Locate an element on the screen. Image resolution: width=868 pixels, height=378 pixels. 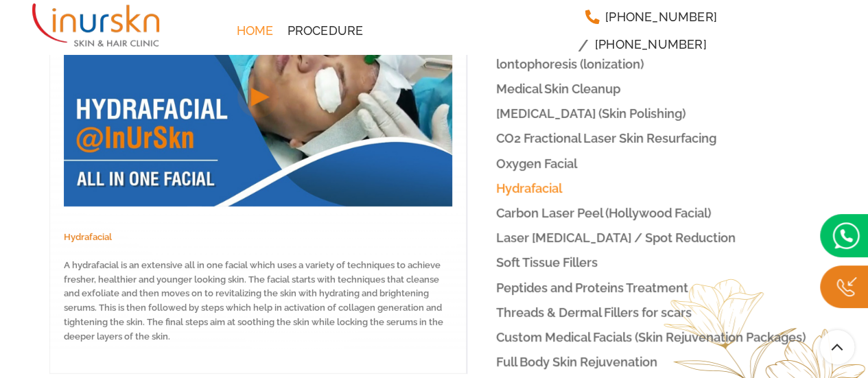
strong: Hydrafacial is located at coordinates (88, 236).